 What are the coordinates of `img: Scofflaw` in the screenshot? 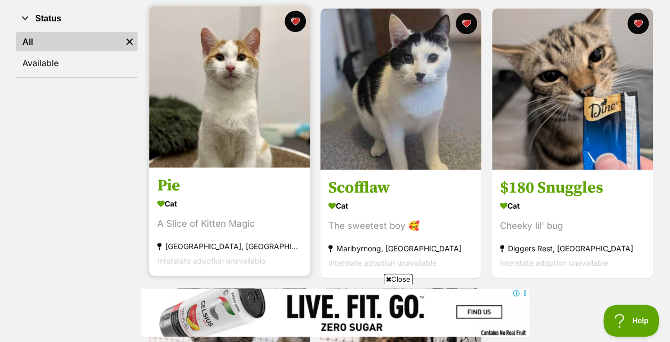 It's located at (401, 89).